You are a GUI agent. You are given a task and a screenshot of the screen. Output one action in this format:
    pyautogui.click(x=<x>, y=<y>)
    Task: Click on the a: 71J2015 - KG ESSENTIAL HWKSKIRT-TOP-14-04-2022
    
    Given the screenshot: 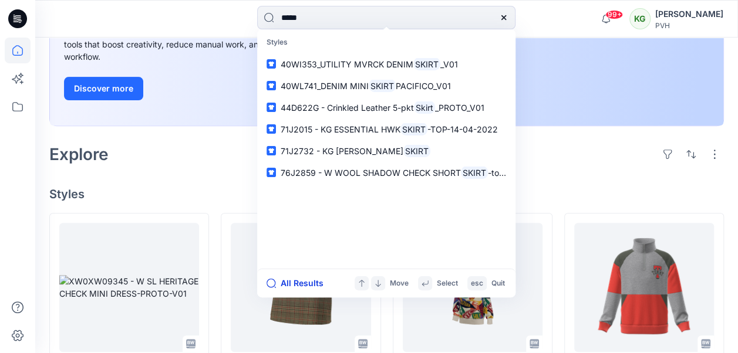 What is the action you would take?
    pyautogui.click(x=386, y=129)
    